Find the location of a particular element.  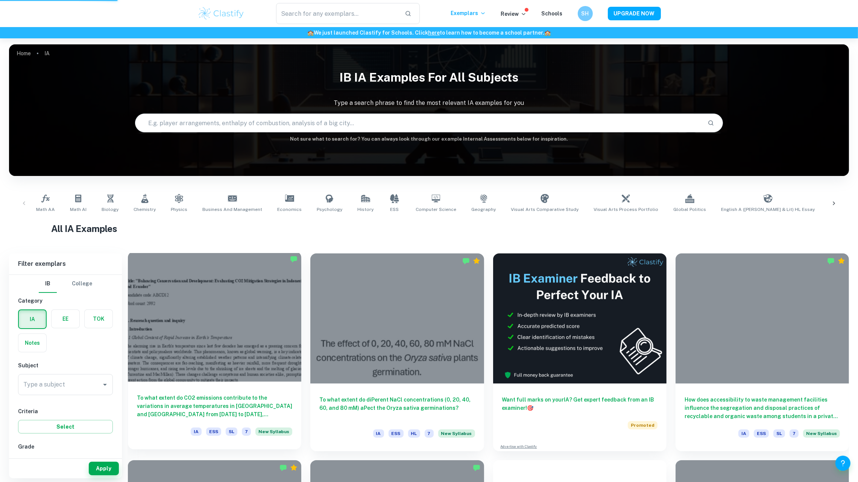

button: IA is located at coordinates (32, 319).